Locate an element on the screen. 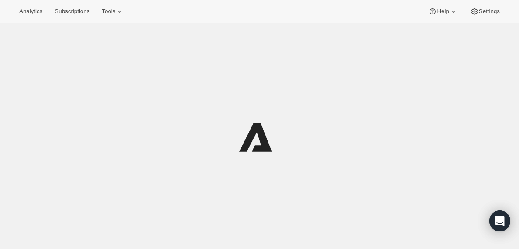 The height and width of the screenshot is (249, 519). button: Subscriptions is located at coordinates (72, 11).